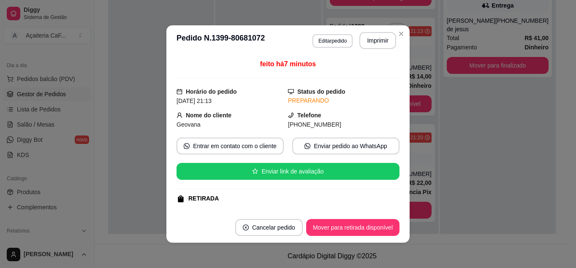 The image size is (576, 268). Describe the element at coordinates (346, 146) in the screenshot. I see `button: whats-appEnviar pedido ao WhatsApp` at that location.